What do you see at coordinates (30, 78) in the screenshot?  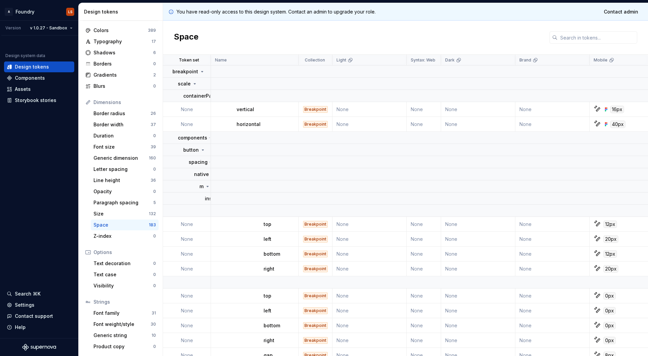 I see `div: Components` at bounding box center [30, 78].